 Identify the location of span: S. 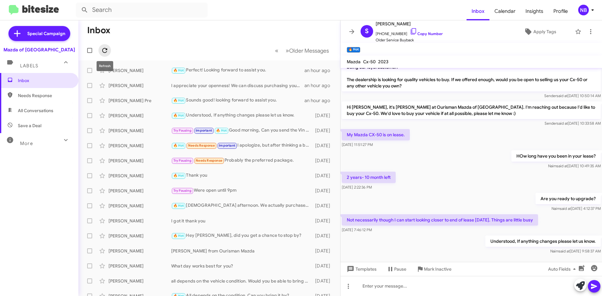
(367, 31).